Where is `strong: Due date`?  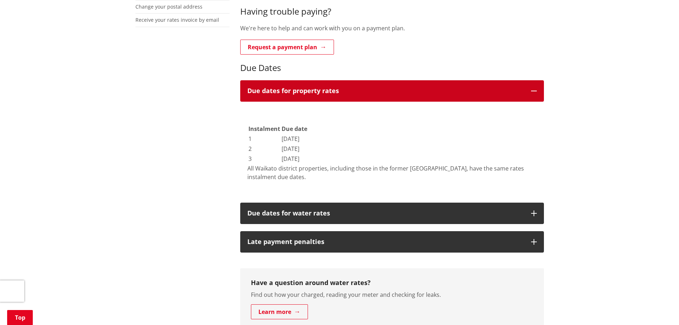 strong: Due date is located at coordinates (295, 129).